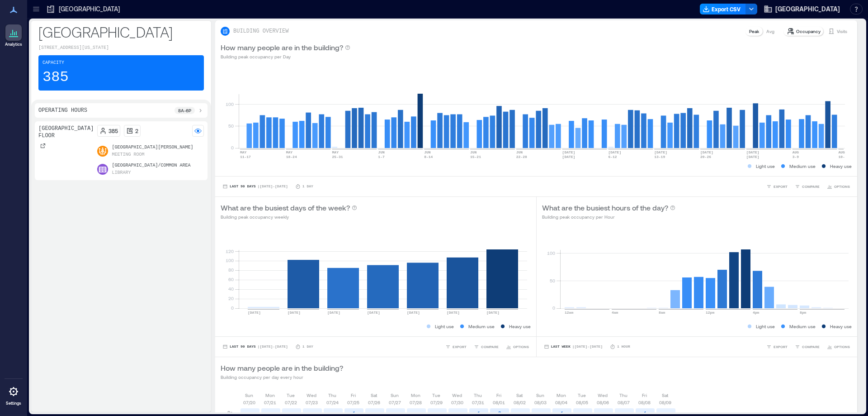 The image size is (868, 416). Describe the element at coordinates (540, 402) in the screenshot. I see `p: 08/03` at that location.